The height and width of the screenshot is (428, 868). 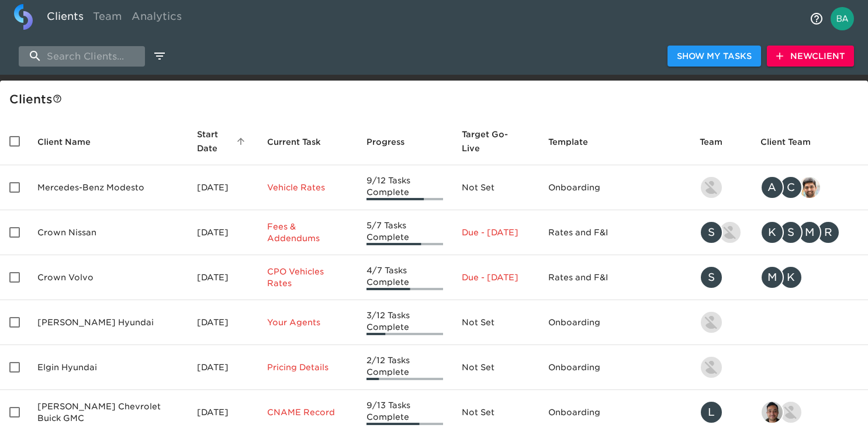 I want to click on button: NewClient, so click(x=810, y=56).